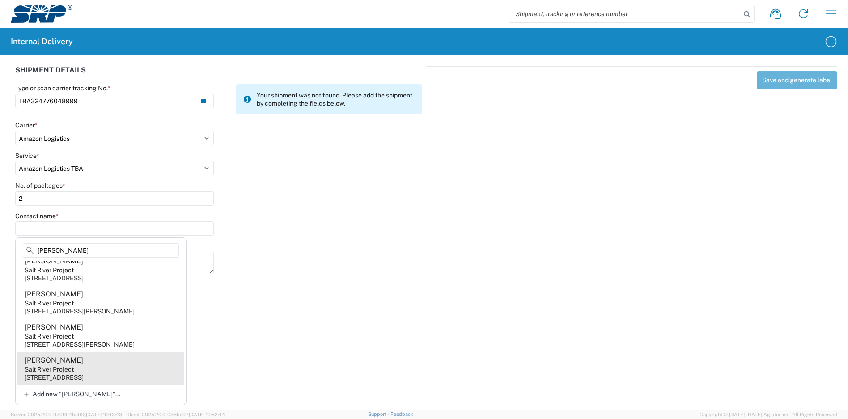  I want to click on label: No. of packages, so click(40, 186).